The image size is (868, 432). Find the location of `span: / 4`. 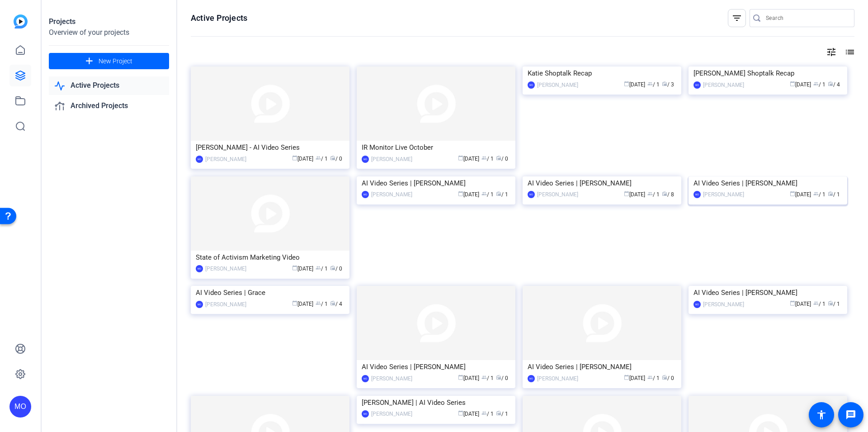

span: / 4 is located at coordinates (834, 84).